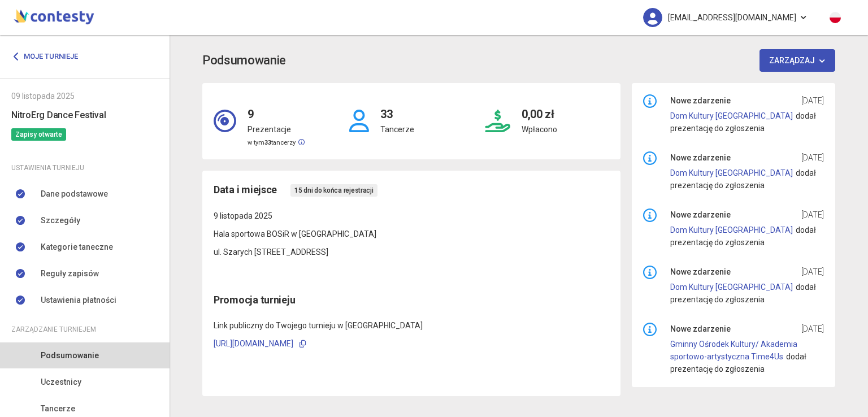  Describe the element at coordinates (85, 115) in the screenshot. I see `h6: NitroErg Dance Festival` at that location.